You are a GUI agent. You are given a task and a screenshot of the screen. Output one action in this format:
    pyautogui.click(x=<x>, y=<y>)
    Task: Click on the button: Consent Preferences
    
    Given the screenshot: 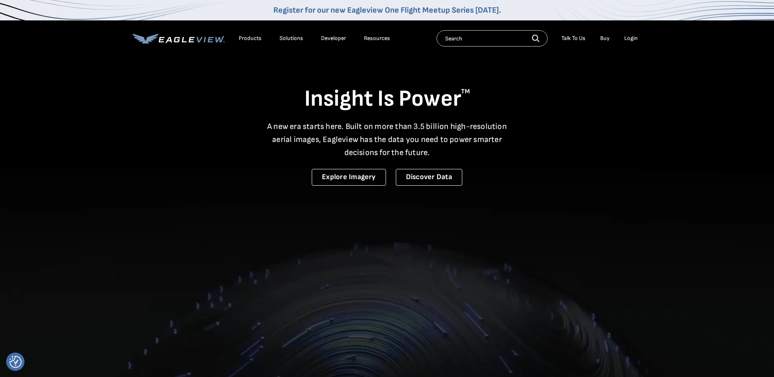 What is the action you would take?
    pyautogui.click(x=16, y=362)
    